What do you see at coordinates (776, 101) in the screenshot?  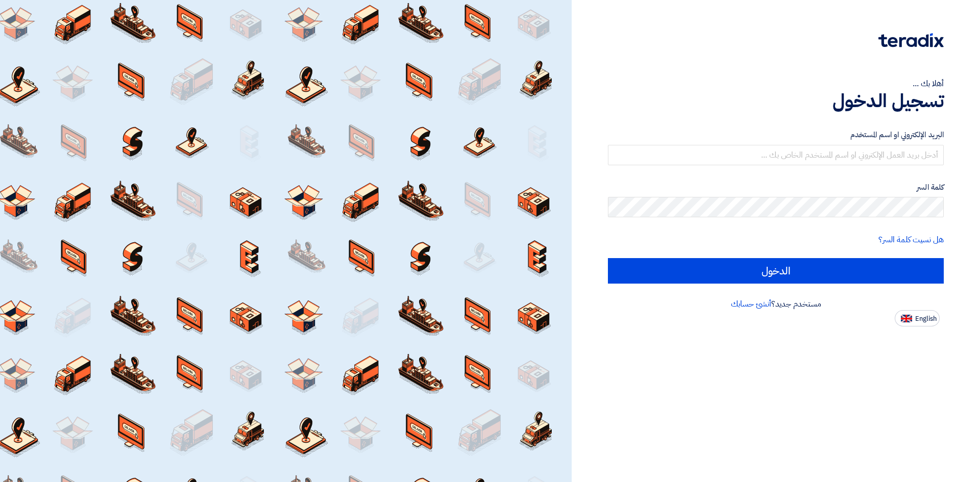 I see `h1: تسجيل الدخول` at bounding box center [776, 101].